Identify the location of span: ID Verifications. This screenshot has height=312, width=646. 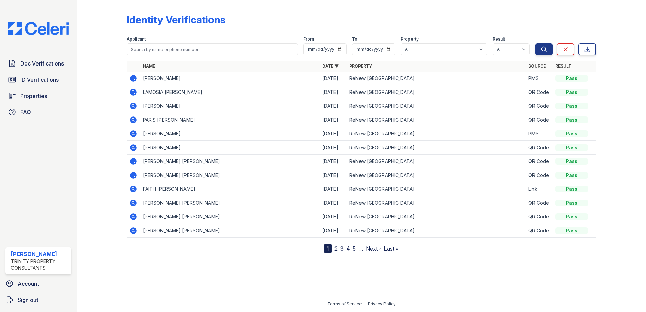
(40, 80).